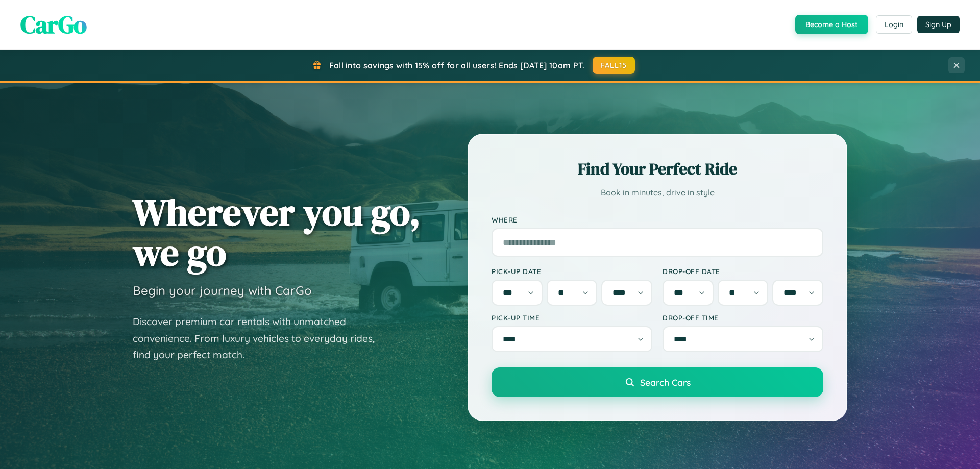 Image resolution: width=980 pixels, height=469 pixels. What do you see at coordinates (572, 271) in the screenshot?
I see `label: Pick-up Date` at bounding box center [572, 271].